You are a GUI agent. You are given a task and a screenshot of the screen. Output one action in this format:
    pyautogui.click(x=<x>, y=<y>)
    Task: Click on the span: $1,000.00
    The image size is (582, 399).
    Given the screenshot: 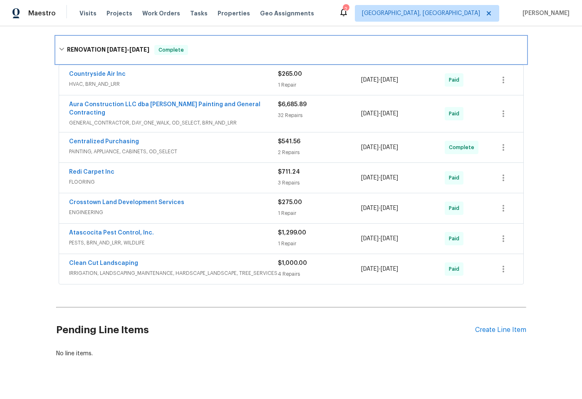 What is the action you would take?
    pyautogui.click(x=292, y=263)
    